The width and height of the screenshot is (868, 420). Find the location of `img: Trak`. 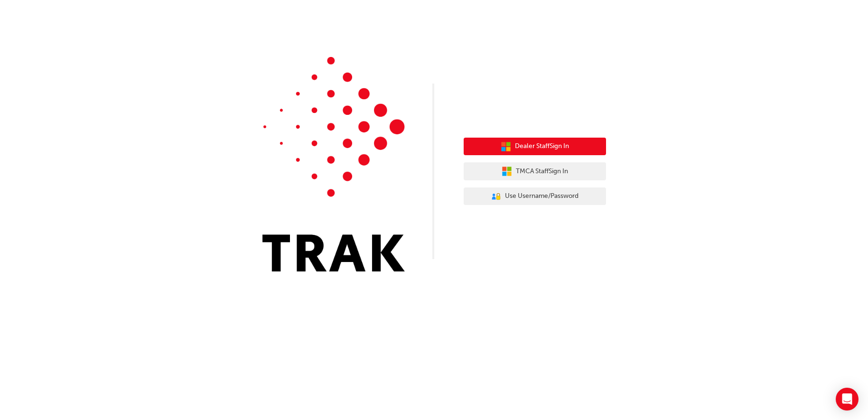

img: Trak is located at coordinates (333, 164).